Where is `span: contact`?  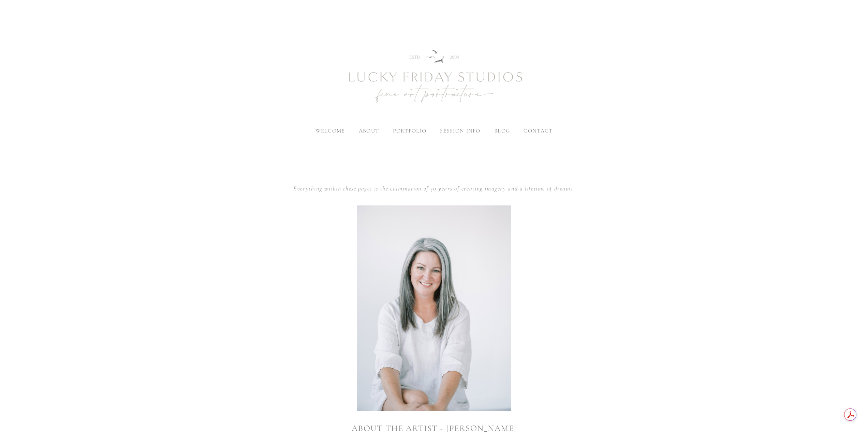
span: contact is located at coordinates (538, 131).